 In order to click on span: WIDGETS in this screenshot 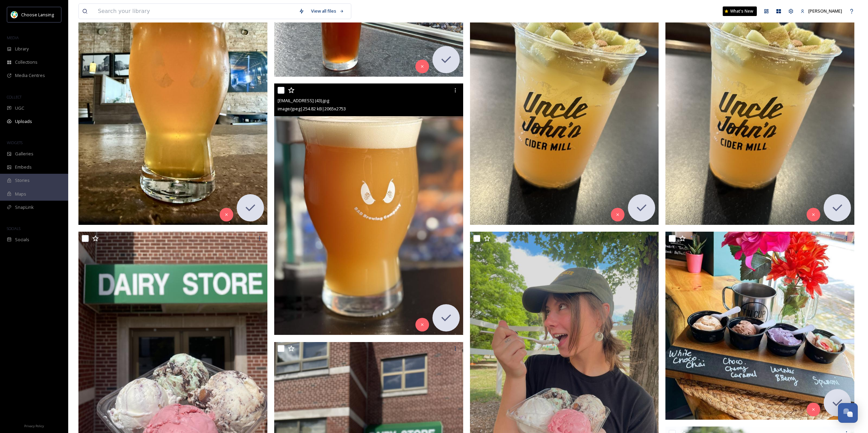, I will do `click(15, 143)`.